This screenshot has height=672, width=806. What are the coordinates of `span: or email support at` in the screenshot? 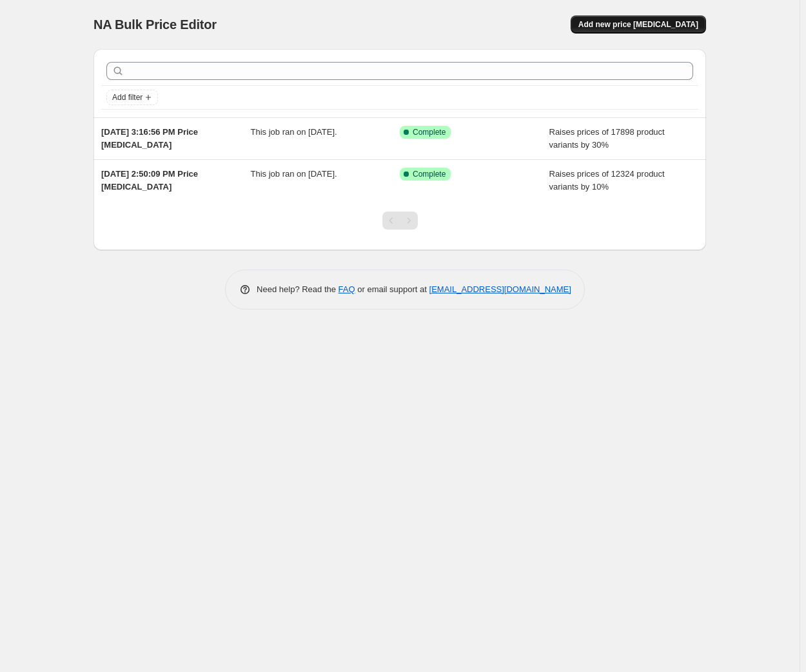 It's located at (392, 289).